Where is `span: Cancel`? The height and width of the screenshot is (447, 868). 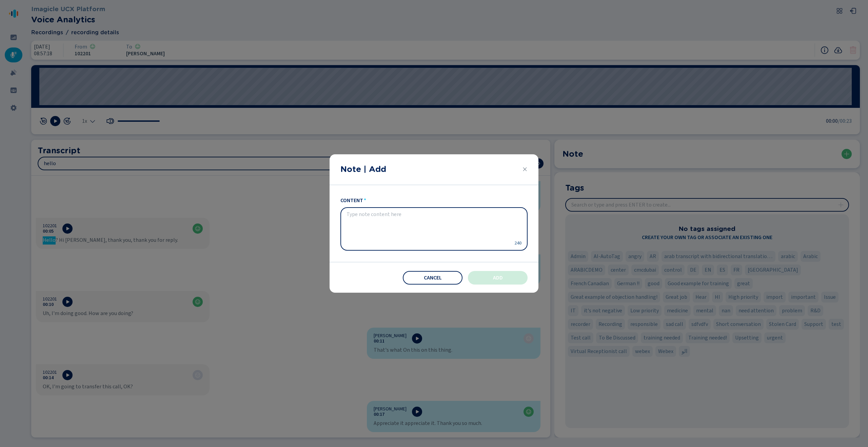
span: Cancel is located at coordinates (433, 278).